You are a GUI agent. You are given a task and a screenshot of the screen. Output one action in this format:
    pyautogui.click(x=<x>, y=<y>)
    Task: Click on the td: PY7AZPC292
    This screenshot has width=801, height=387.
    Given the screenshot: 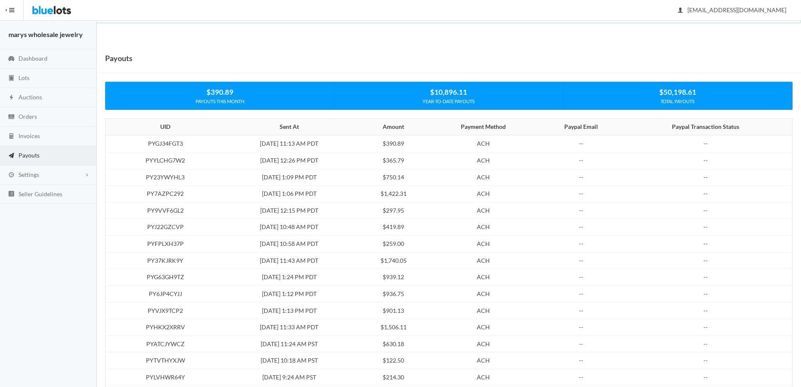 What is the action you would take?
    pyautogui.click(x=163, y=194)
    